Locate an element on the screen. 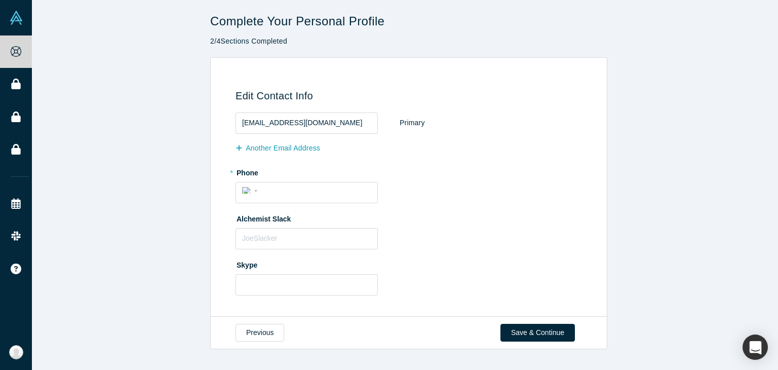 Image resolution: width=778 pixels, height=370 pixels. h3: Edit Contact Info is located at coordinates (410, 96).